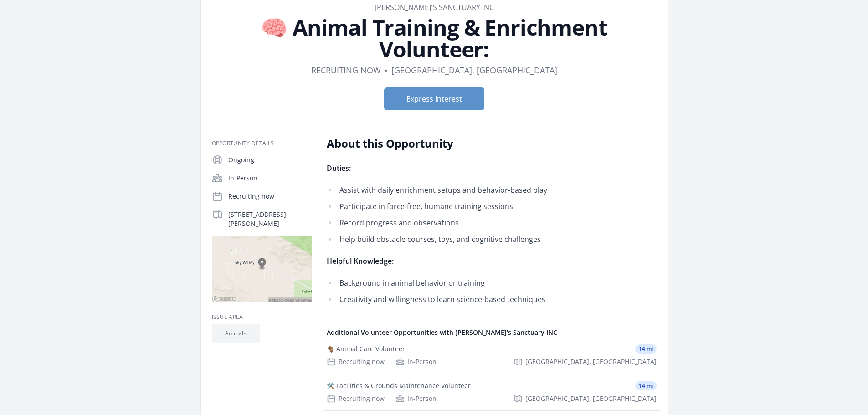  I want to click on li: Animals, so click(236, 333).